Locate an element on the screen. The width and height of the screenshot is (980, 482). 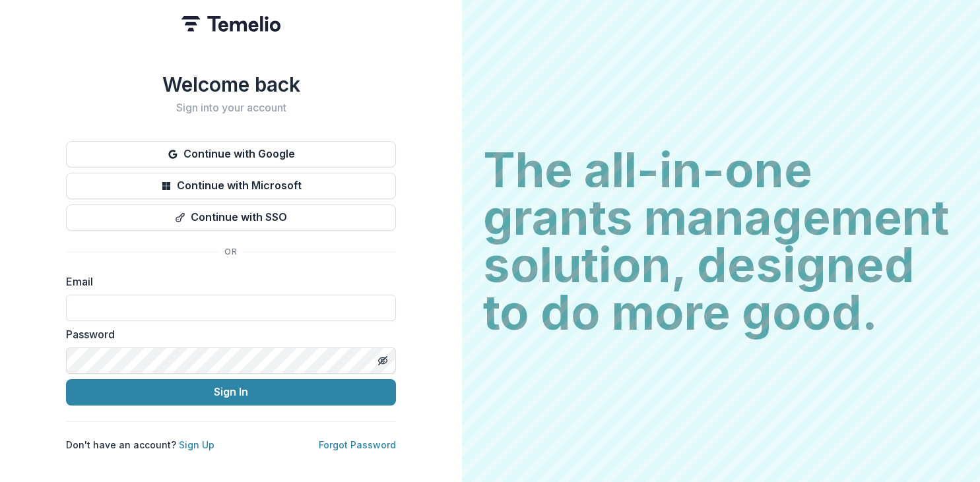
label: Email is located at coordinates (227, 281).